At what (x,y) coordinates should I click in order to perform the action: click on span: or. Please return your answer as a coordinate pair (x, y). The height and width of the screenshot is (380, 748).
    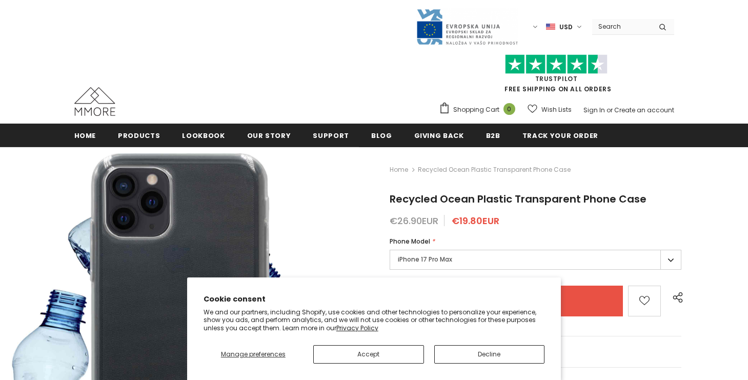
    Looking at the image, I should click on (610, 110).